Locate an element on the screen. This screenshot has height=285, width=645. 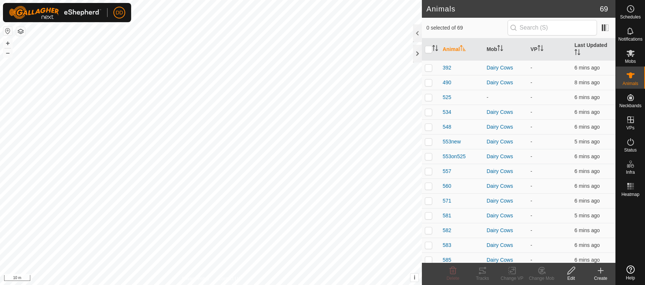
button: i is located at coordinates (414, 277).